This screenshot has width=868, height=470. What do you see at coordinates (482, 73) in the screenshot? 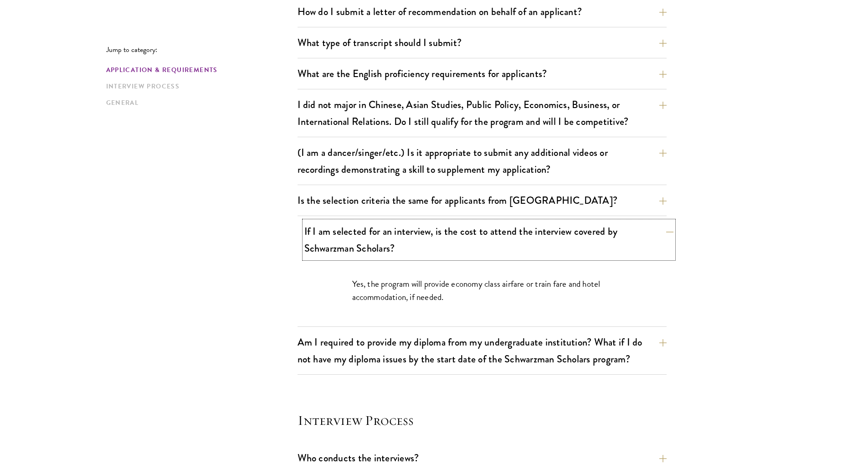
I see `button: What are the English proficiency requirements for applicants?` at bounding box center [482, 73].